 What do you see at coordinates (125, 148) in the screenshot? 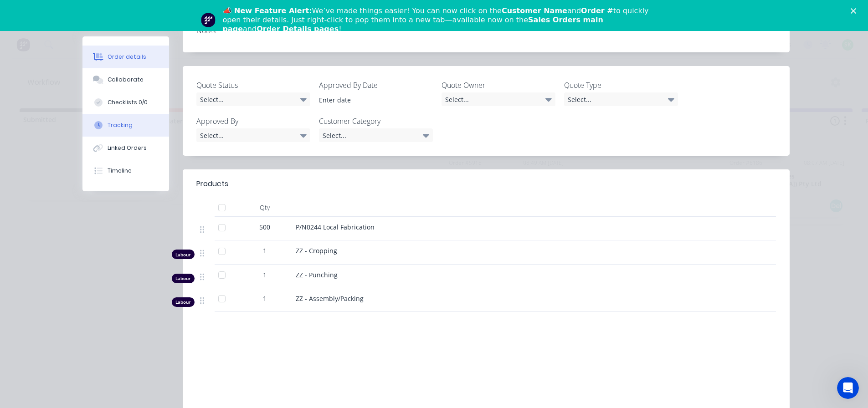
I see `button: Linked Orders` at bounding box center [125, 148].